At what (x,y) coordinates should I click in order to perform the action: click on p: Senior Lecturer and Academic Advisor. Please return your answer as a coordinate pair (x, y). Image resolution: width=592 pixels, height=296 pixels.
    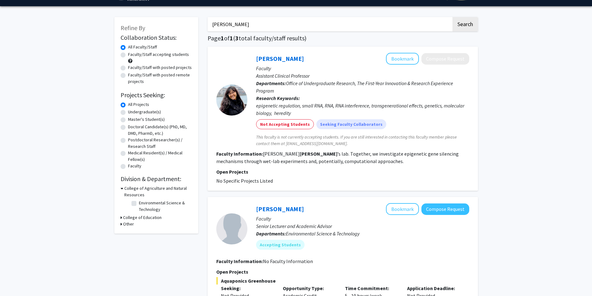
    Looking at the image, I should click on (363, 226).